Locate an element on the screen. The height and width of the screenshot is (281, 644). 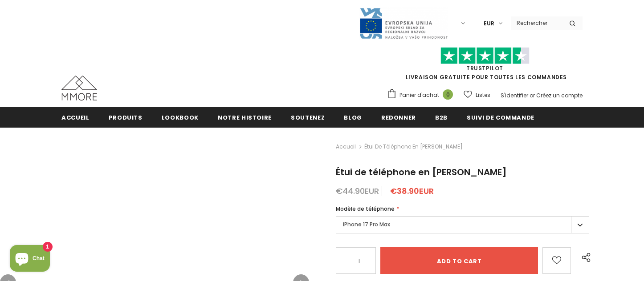
img: Javni Razpis is located at coordinates (403, 23).